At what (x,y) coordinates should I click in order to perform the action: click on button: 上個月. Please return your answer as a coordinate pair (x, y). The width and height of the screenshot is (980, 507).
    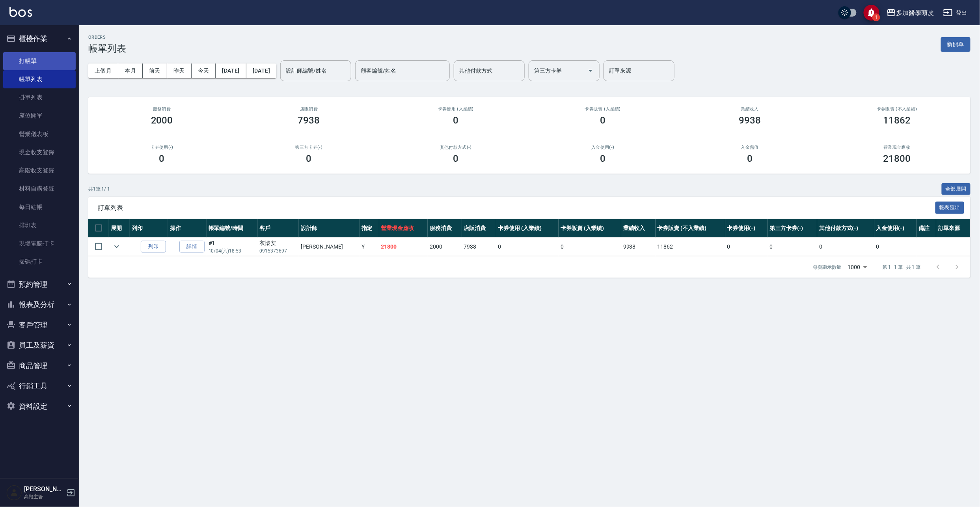
    Looking at the image, I should click on (103, 70).